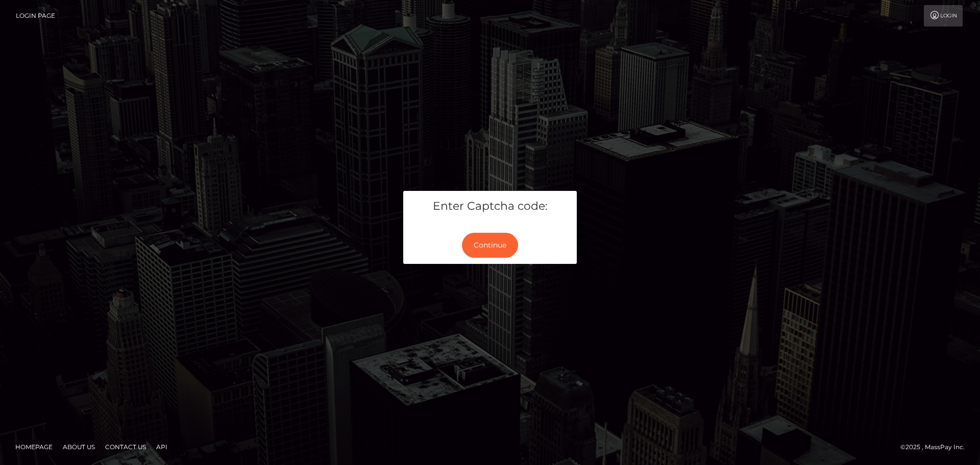  Describe the element at coordinates (943, 16) in the screenshot. I see `a: Login` at that location.